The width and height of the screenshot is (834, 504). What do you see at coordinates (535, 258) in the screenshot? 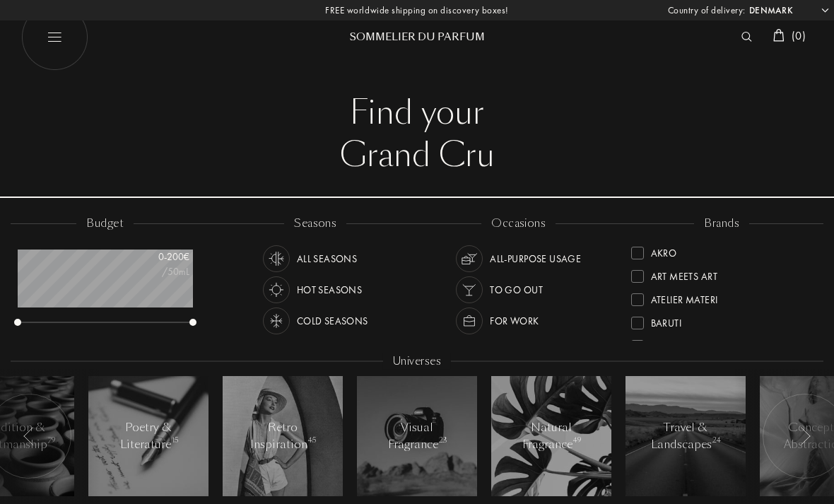
I see `div: All-purpose Usage` at bounding box center [535, 258].